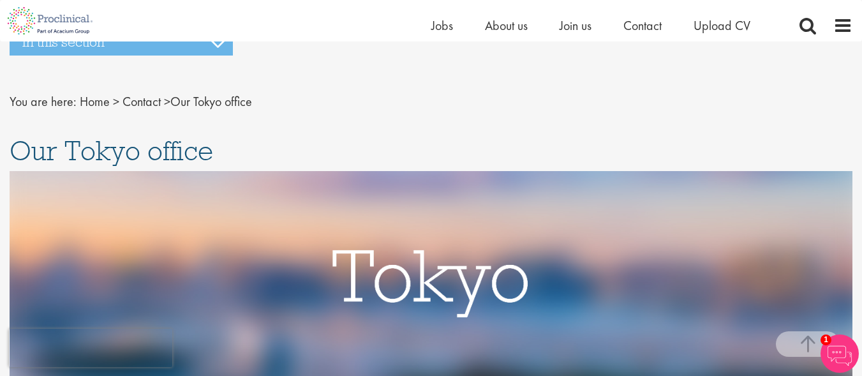  Describe the element at coordinates (506, 26) in the screenshot. I see `span: About us` at that location.